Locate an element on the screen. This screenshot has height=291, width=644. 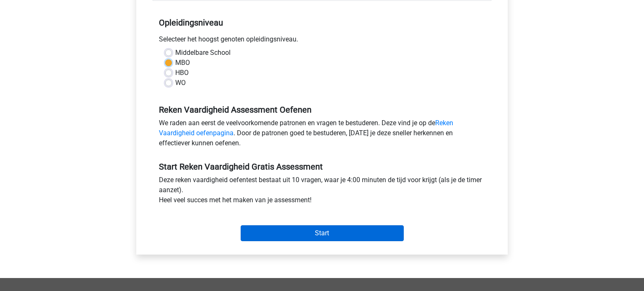
div: Selecteer het hoogst genoten opleidingsniveau. is located at coordinates (322, 41).